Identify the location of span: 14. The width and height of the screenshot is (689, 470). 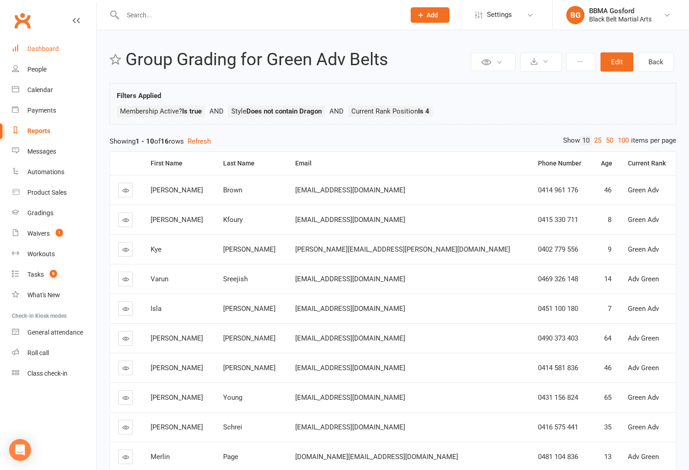
(608, 279).